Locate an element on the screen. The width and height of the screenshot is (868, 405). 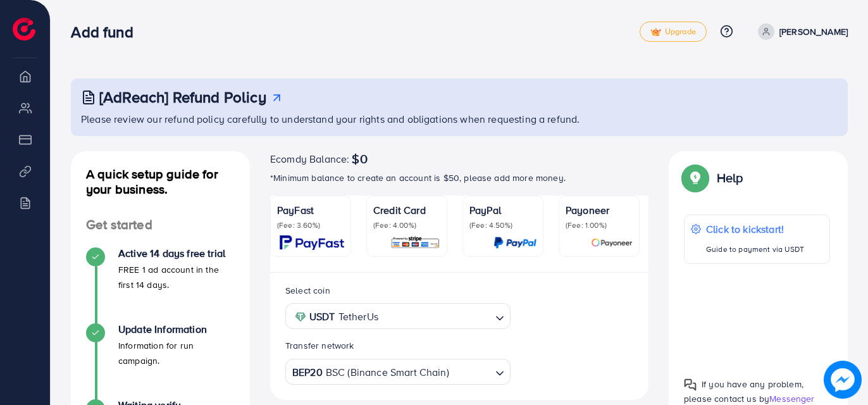
p: (Fee: 1.00%) is located at coordinates (599, 225).